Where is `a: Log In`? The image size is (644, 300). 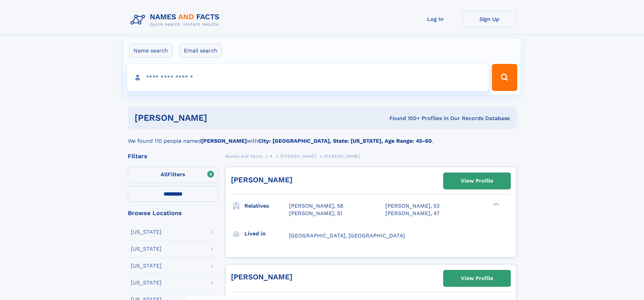
a: Log In is located at coordinates (436, 19).